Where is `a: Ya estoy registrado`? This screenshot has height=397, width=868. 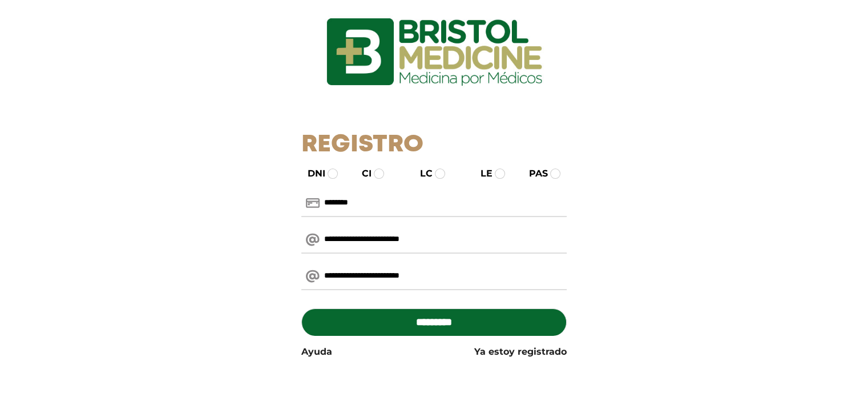
a: Ya estoy registrado is located at coordinates (520, 352).